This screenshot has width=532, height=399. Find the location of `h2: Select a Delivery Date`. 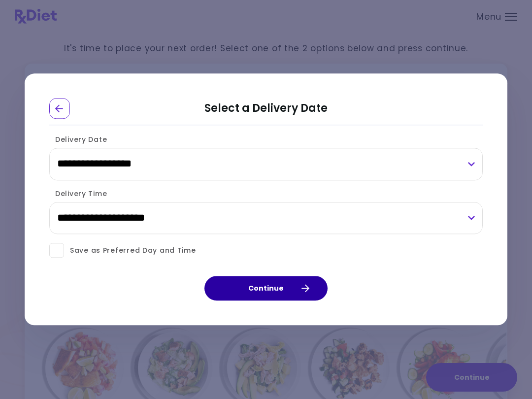

h2: Select a Delivery Date is located at coordinates (266, 111).